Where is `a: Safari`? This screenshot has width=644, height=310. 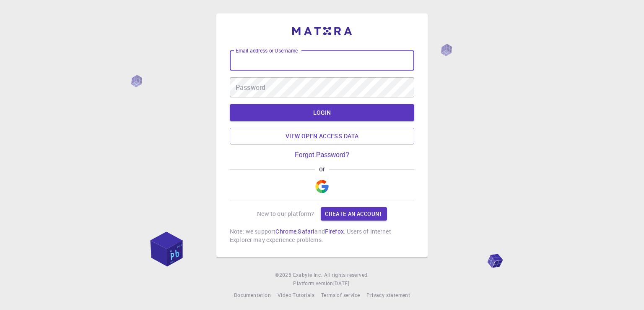
a: Safari is located at coordinates (306, 231).